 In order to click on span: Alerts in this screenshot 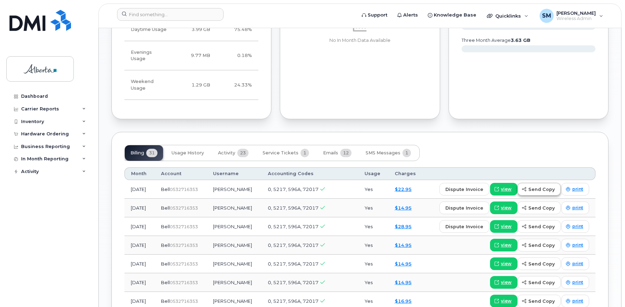, I will do `click(411, 15)`.